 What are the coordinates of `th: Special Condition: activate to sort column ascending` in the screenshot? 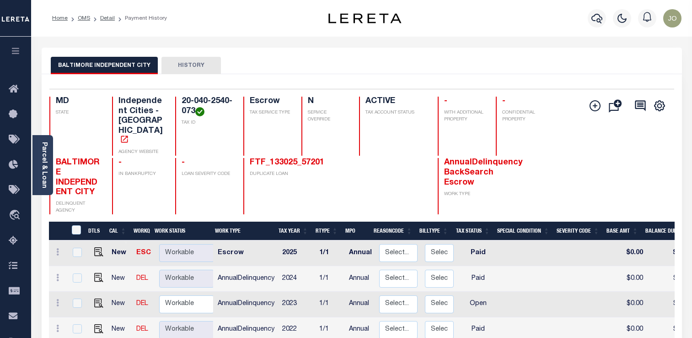 It's located at (523, 231).